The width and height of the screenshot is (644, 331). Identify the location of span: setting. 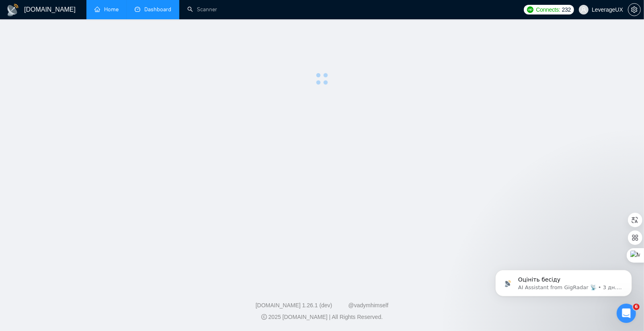
(634, 10).